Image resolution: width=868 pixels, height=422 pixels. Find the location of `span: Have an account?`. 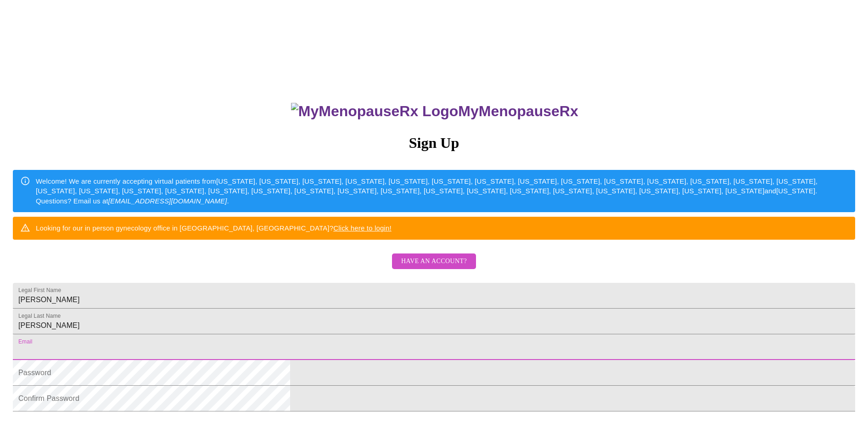

span: Have an account? is located at coordinates (434, 262).